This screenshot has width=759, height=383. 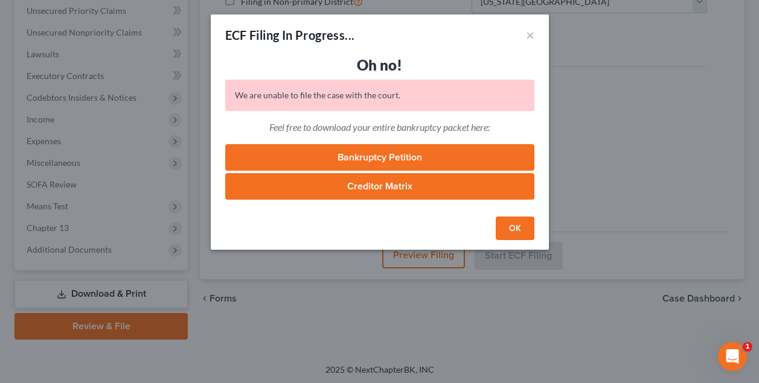 I want to click on div: We are unable to file the case with the court., so click(x=380, y=95).